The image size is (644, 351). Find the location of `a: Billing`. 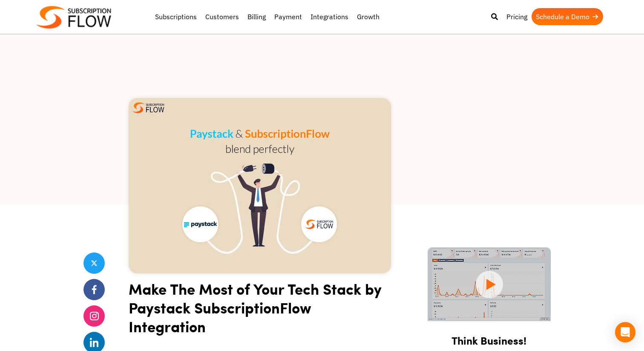

a: Billing is located at coordinates (257, 16).